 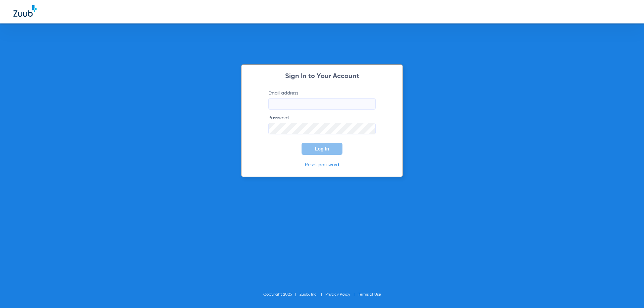 What do you see at coordinates (322, 77) in the screenshot?
I see `h2: Sign In to Your Account` at bounding box center [322, 77].